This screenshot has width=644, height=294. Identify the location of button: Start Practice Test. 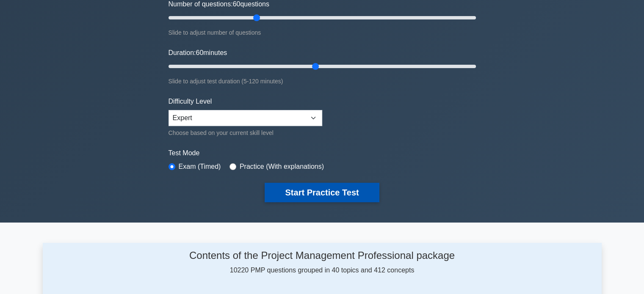
(322, 193).